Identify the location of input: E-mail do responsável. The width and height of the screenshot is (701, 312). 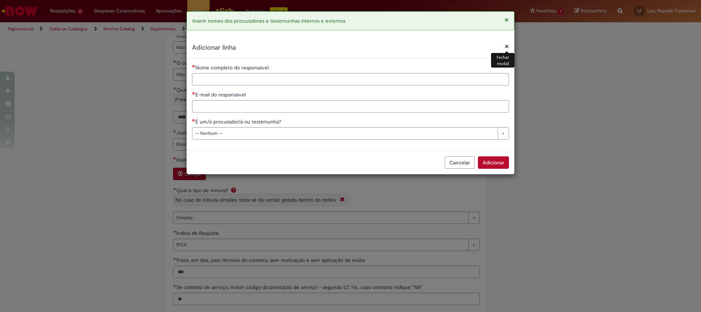
(350, 106).